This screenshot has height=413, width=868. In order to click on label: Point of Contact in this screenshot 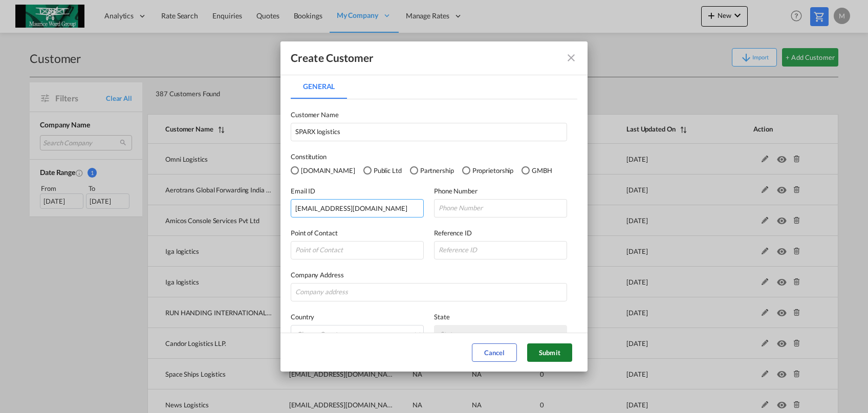, I will do `click(357, 233)`.